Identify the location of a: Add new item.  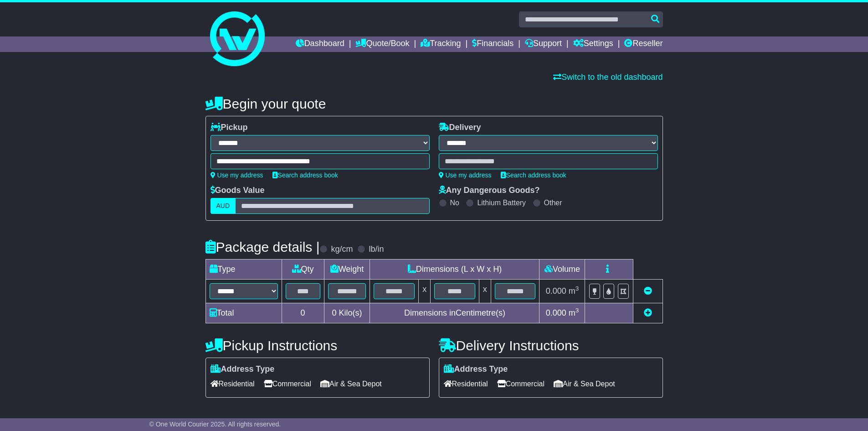
(648, 313).